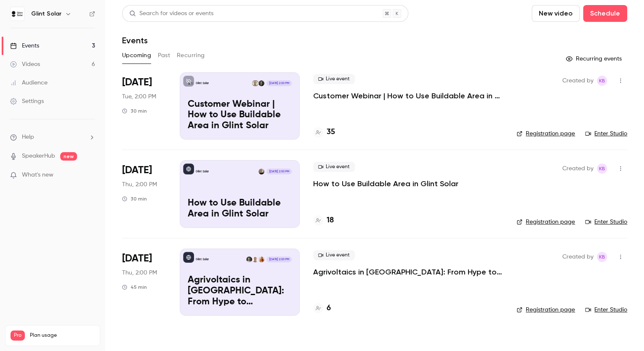  What do you see at coordinates (331, 132) in the screenshot?
I see `h4: 35` at bounding box center [331, 132].